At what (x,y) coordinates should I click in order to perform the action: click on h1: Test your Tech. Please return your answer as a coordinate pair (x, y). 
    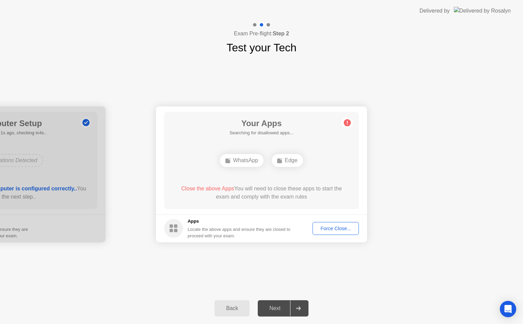
    Looking at the image, I should click on (261, 48).